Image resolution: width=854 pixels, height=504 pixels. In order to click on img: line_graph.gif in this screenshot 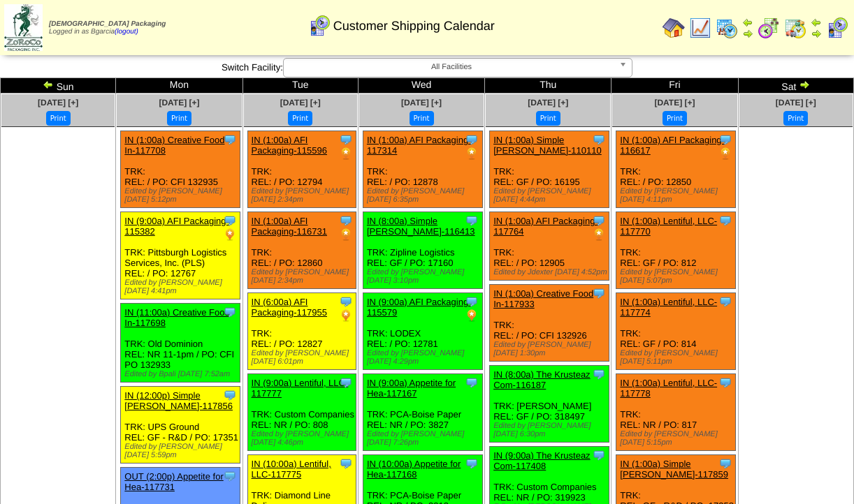, I will do `click(700, 28)`.